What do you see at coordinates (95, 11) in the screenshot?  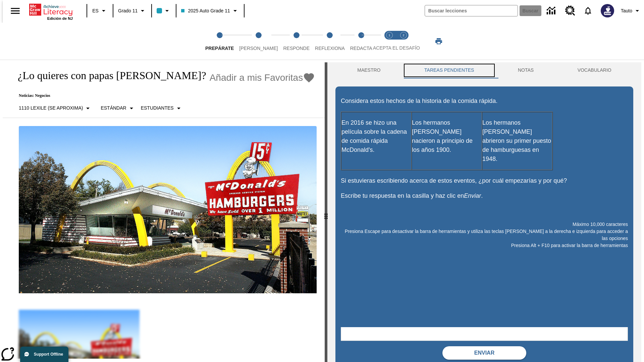 I see `span: ES` at bounding box center [95, 11].